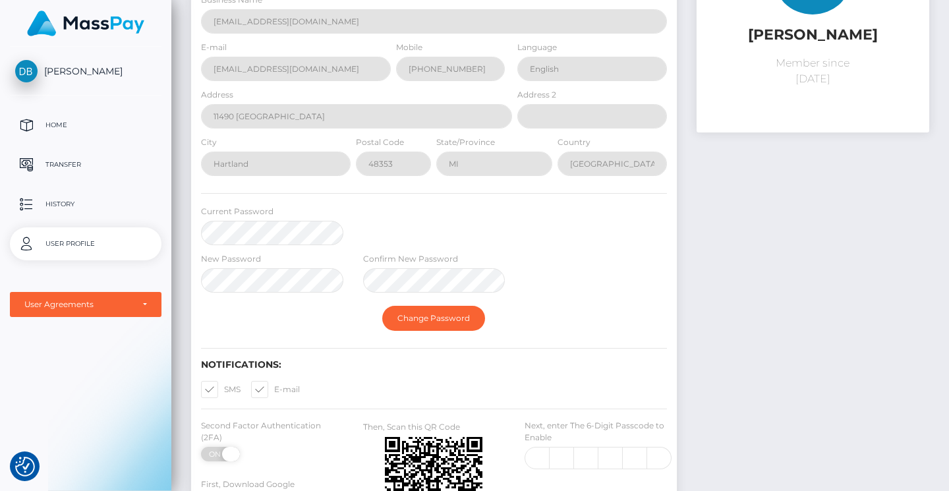 This screenshot has width=949, height=491. What do you see at coordinates (411, 427) in the screenshot?
I see `label: Then, Scan this QR Code` at bounding box center [411, 427].